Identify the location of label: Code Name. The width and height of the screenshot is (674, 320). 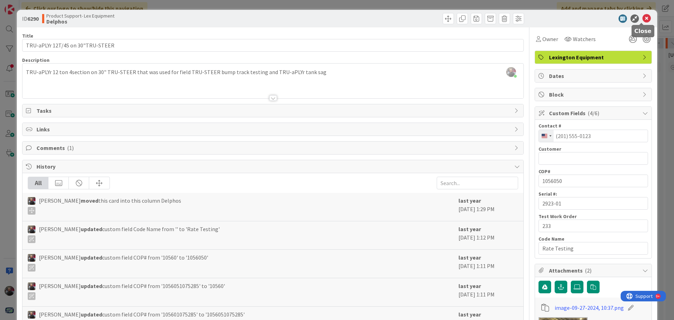
(552, 239).